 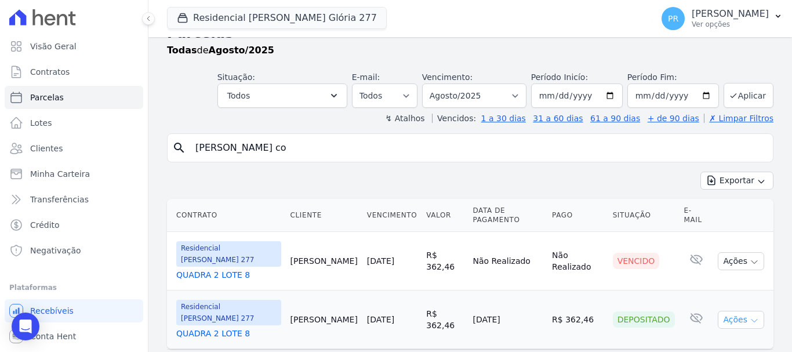 What do you see at coordinates (226, 215) in the screenshot?
I see `th: Contrato` at bounding box center [226, 215].